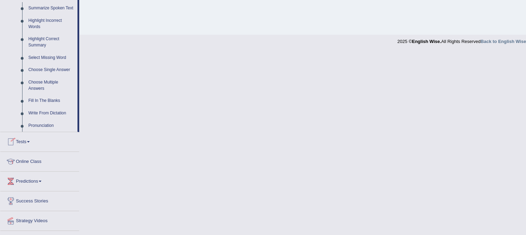  What do you see at coordinates (462, 39) in the screenshot?
I see `div: 2025 © All Rights Reserved` at bounding box center [462, 39].